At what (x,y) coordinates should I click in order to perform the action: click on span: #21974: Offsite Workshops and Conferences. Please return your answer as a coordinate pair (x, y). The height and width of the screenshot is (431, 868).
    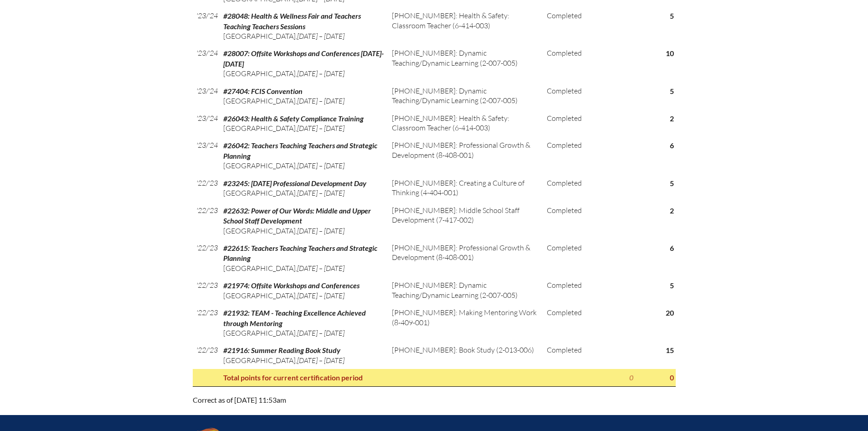
    Looking at the image, I should click on (291, 285).